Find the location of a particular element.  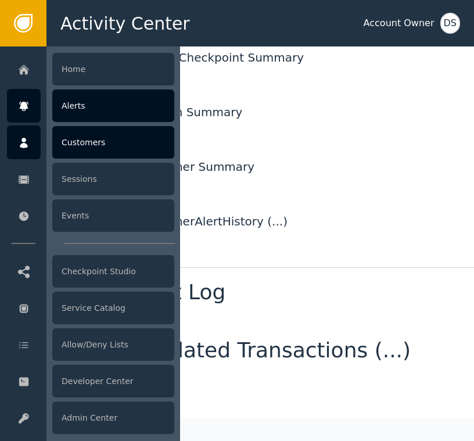

a: Checkpoint Studio is located at coordinates (91, 271).